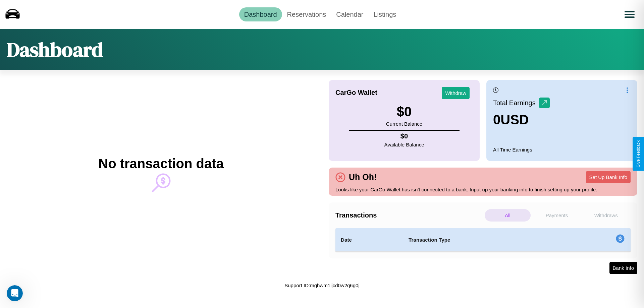 The height and width of the screenshot is (308, 644). What do you see at coordinates (306, 15) in the screenshot?
I see `a: Reservations` at bounding box center [306, 15].